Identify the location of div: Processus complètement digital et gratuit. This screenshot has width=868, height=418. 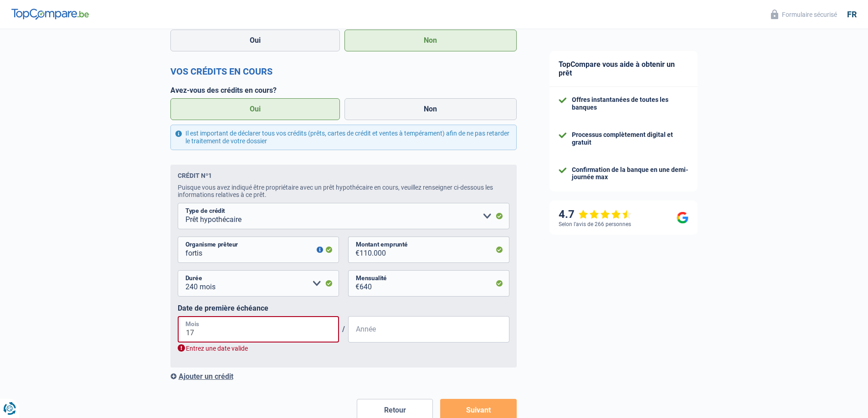
(630, 139).